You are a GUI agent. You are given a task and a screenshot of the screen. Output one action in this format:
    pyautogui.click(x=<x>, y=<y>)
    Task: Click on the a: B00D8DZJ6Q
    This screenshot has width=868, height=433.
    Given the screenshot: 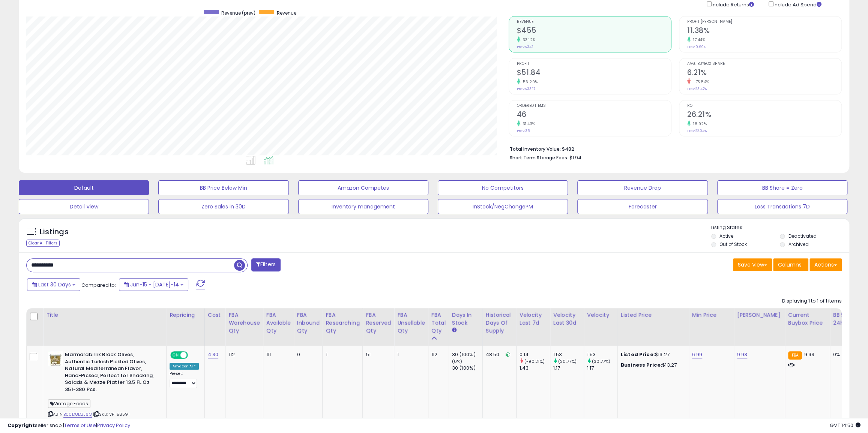 What is the action you would take?
    pyautogui.click(x=78, y=414)
    